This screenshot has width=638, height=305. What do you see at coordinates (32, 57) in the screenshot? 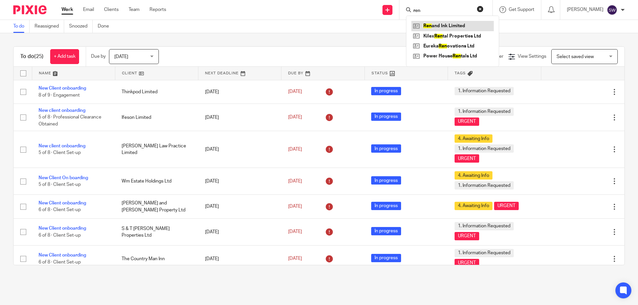
I see `h1: To do` at bounding box center [32, 57].